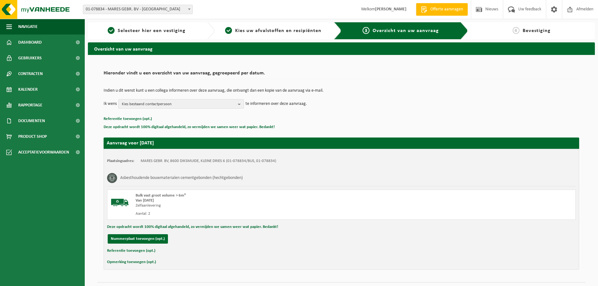  Describe the element at coordinates (28, 27) in the screenshot. I see `span: Navigatie` at that location.